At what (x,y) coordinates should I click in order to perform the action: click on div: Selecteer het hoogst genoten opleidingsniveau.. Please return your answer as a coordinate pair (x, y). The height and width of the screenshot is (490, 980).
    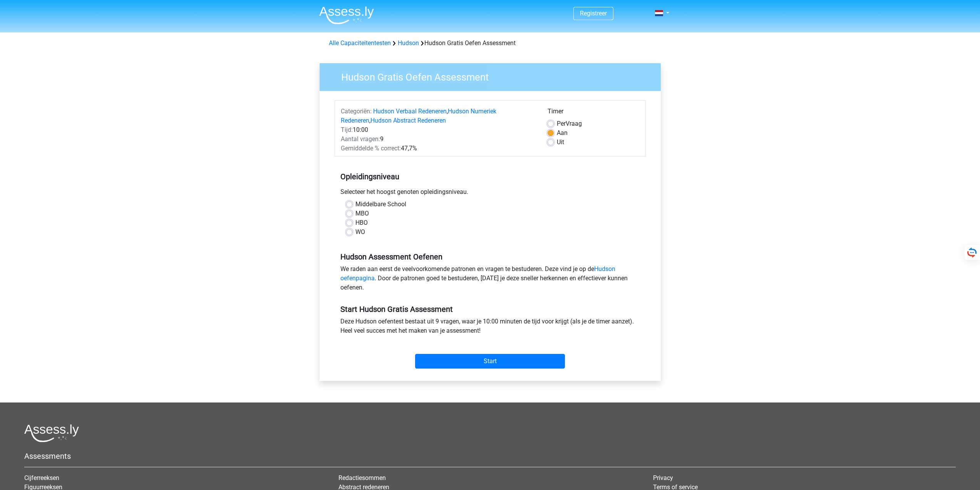
    Looking at the image, I should click on (490, 194).